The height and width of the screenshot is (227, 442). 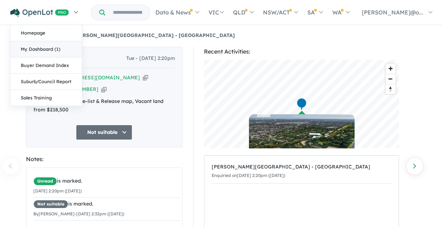 I want to click on div: Notes:, so click(x=104, y=159).